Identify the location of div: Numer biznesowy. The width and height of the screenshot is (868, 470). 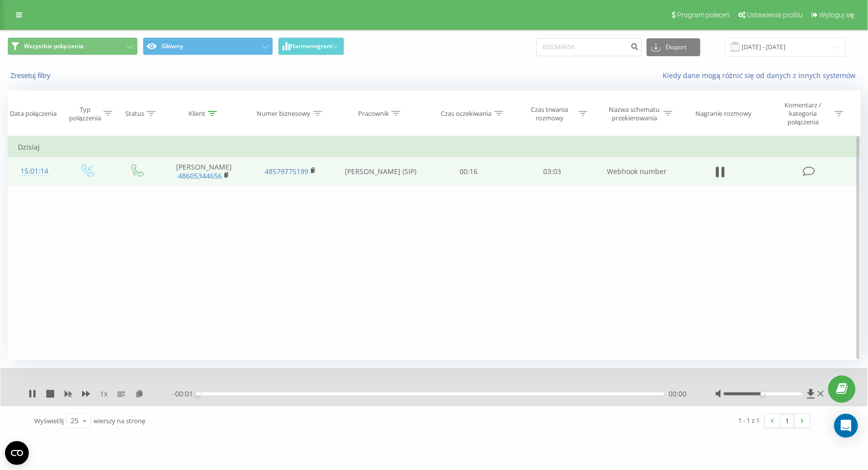
(284, 114).